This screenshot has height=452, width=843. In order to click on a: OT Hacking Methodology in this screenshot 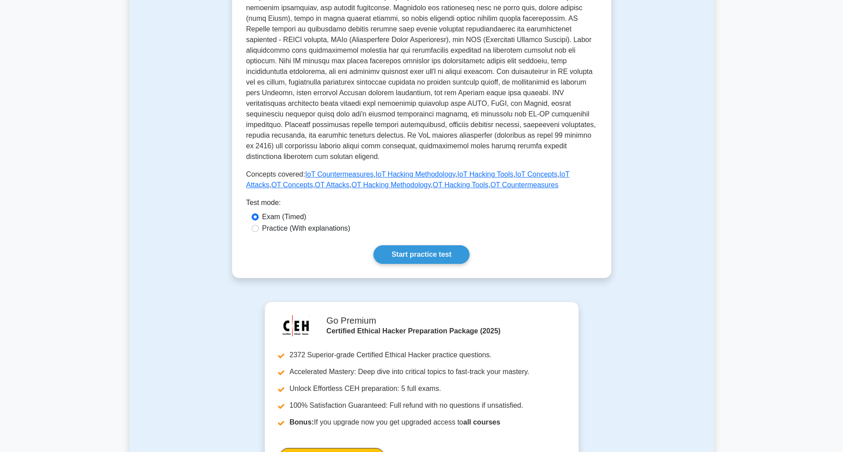, I will do `click(391, 185)`.